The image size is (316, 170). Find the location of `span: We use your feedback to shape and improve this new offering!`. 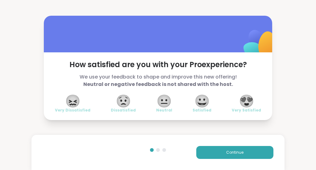

span: We use your feedback to shape and improve this new offering! is located at coordinates (158, 81).